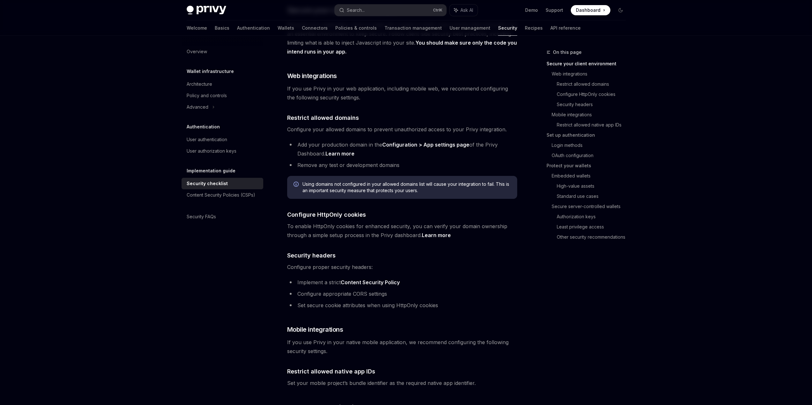  Describe the element at coordinates (591, 176) in the screenshot. I see `a: Embedded wallets` at that location.